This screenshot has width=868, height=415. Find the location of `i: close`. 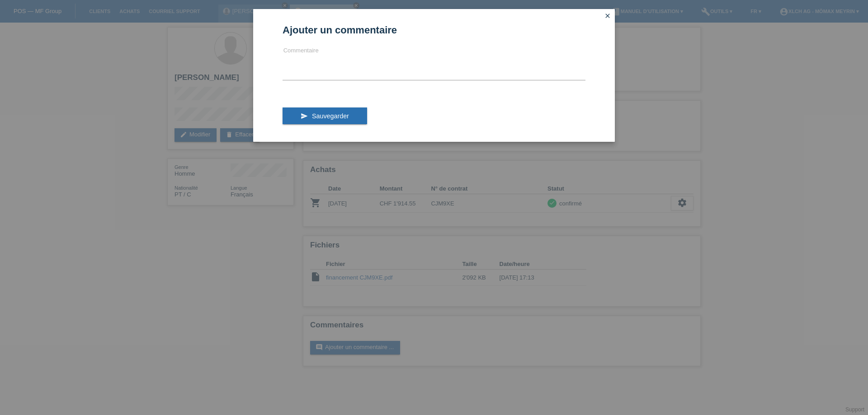

i: close is located at coordinates (607, 16).